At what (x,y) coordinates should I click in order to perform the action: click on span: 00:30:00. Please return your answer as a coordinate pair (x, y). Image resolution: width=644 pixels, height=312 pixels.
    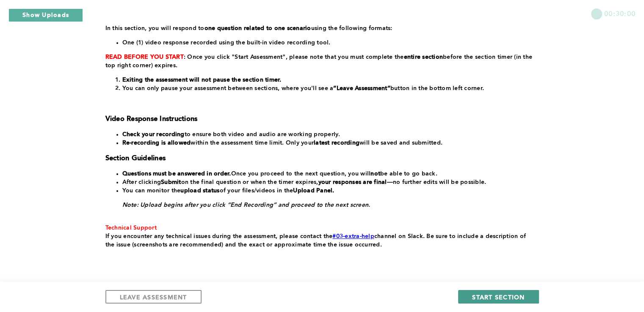
    Looking at the image, I should click on (620, 13).